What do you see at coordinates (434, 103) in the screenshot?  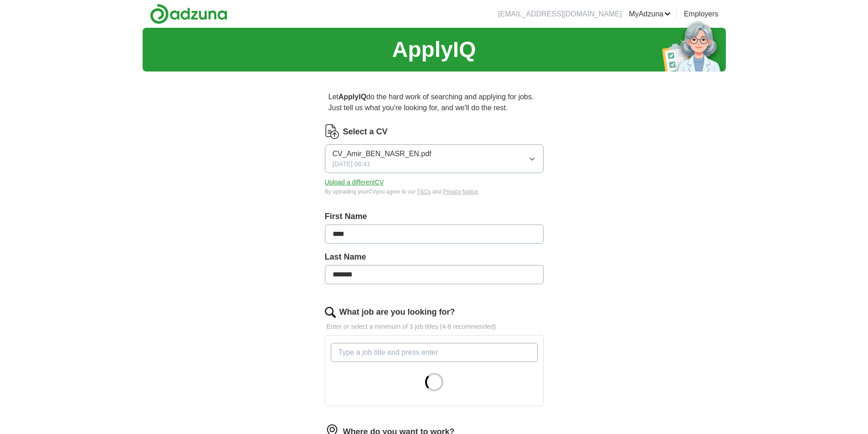 I see `p: Let do the hard work of searching and applying for jobs. Just tell us what you're looking for, an...` at bounding box center [434, 103].